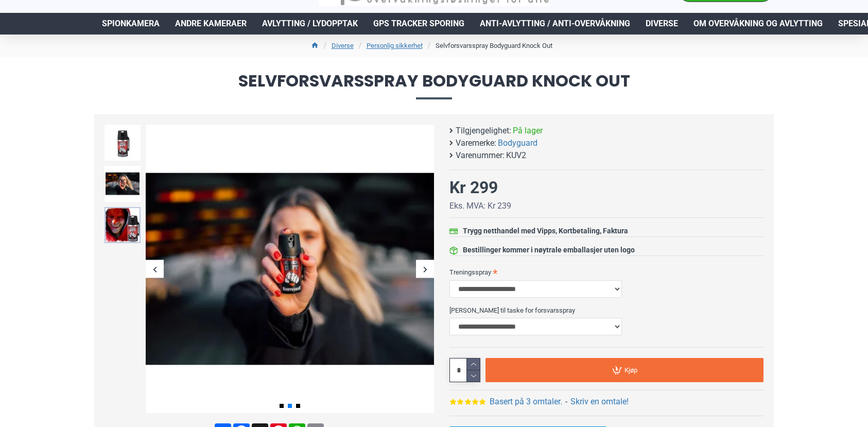 The image size is (868, 427). Describe the element at coordinates (155, 269) in the screenshot. I see `div: Previous slide` at that location.